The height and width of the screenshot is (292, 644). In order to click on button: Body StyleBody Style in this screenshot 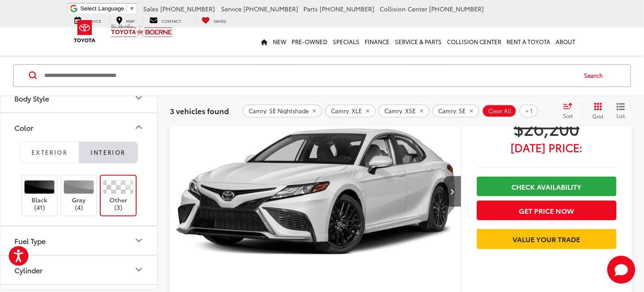, I will do `click(79, 98)`.